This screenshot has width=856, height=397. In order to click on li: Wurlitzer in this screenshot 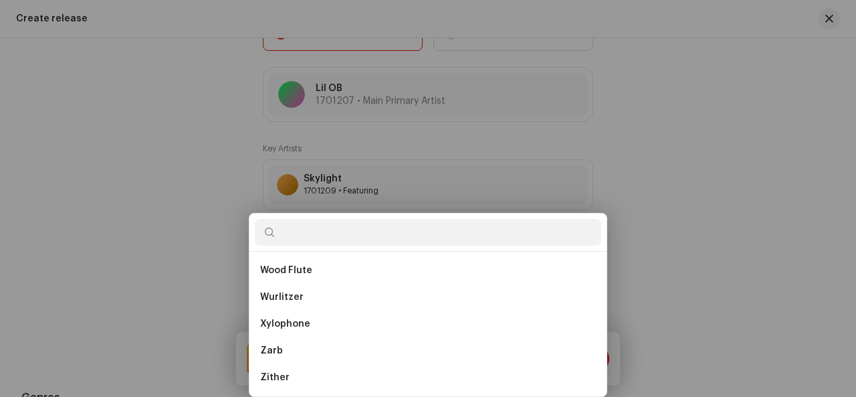, I will do `click(428, 297)`.